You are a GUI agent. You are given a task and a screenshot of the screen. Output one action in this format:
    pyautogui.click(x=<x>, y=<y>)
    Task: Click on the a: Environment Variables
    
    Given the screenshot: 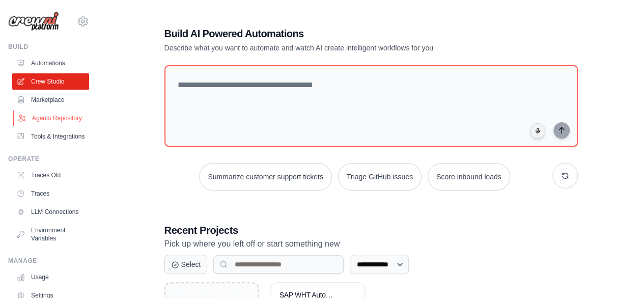 What is the action you would take?
    pyautogui.click(x=50, y=234)
    